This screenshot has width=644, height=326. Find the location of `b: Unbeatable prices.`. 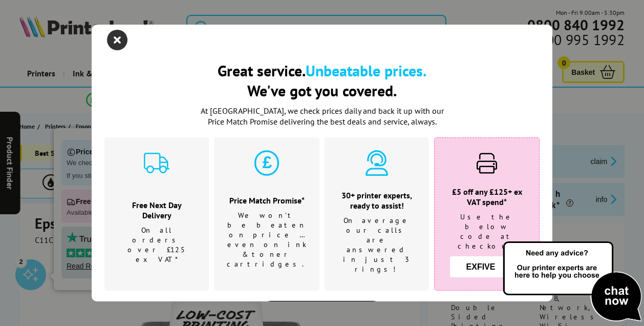

b: Unbeatable prices. is located at coordinates (366, 70).